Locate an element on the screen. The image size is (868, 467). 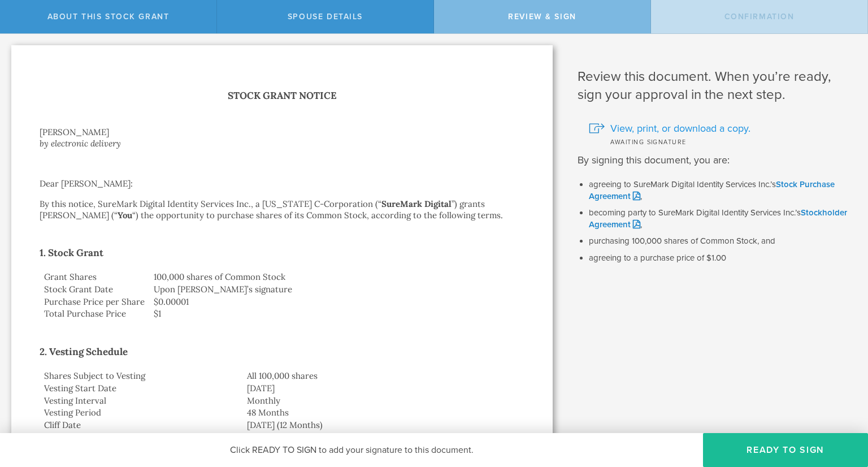
li: becoming party to SureMark Digital Identity Services Inc.’s , is located at coordinates (720, 218).